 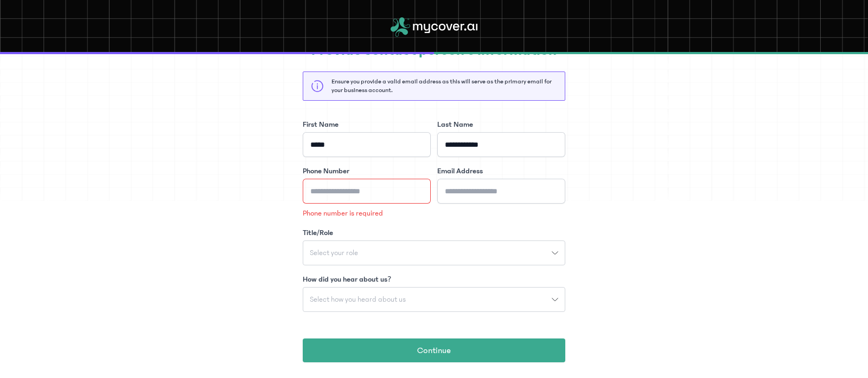 What do you see at coordinates (434, 299) in the screenshot?
I see `button: Select how you heard about us` at bounding box center [434, 299].